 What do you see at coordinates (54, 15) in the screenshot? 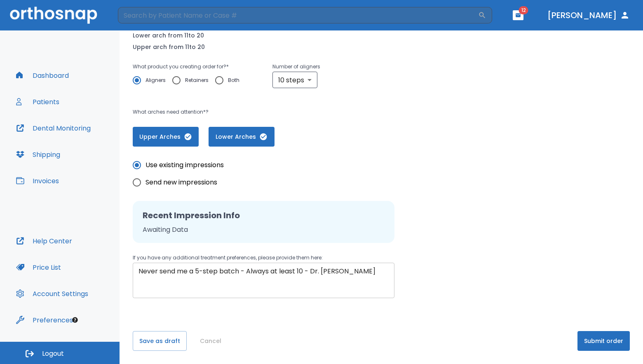
I see `img: Orthosnap` at bounding box center [54, 15].